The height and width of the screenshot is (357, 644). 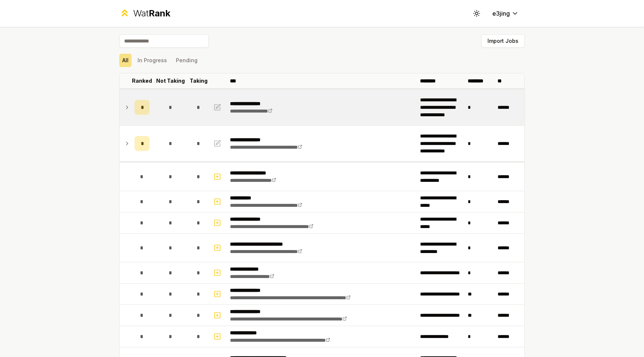 What do you see at coordinates (125, 60) in the screenshot?
I see `button: All` at bounding box center [125, 60].